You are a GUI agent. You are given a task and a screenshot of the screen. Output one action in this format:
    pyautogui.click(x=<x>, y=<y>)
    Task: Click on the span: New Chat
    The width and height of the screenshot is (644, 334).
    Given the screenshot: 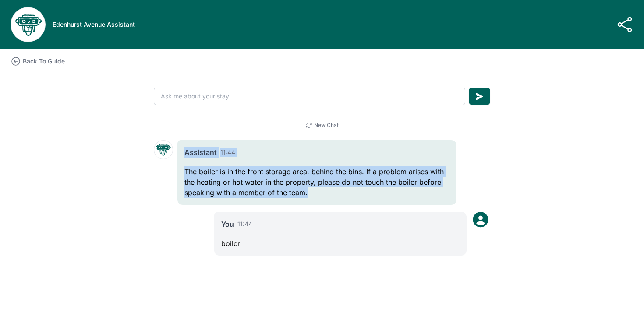 What is the action you would take?
    pyautogui.click(x=326, y=125)
    